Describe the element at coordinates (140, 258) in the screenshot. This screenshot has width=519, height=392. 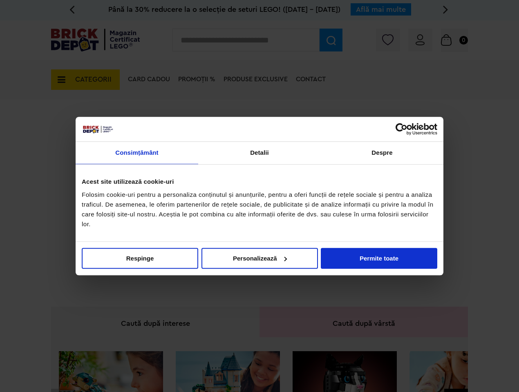
I see `button: Respinge` at that location.